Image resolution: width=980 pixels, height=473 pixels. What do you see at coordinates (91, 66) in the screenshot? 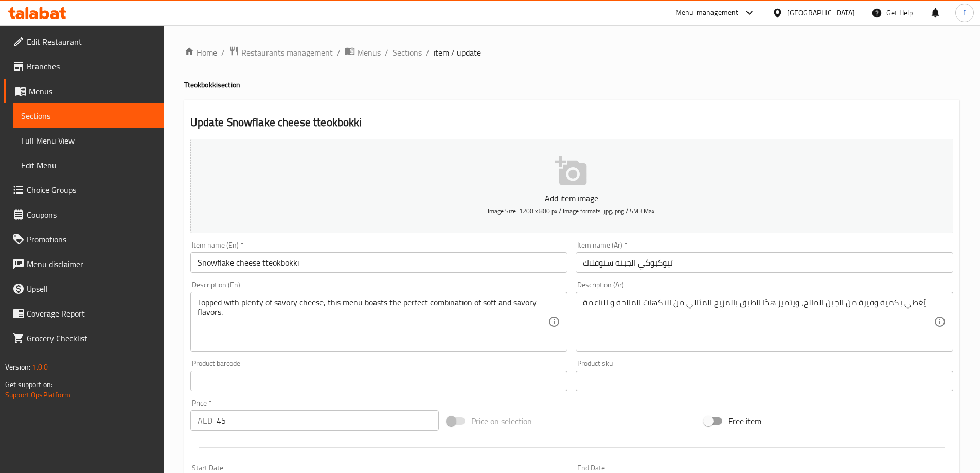
I see `span: Branches` at bounding box center [91, 66].